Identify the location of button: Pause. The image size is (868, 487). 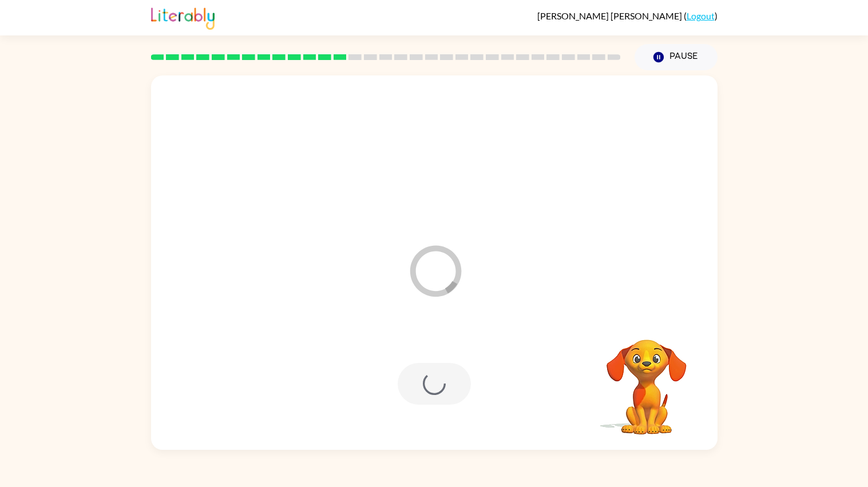
(675, 57).